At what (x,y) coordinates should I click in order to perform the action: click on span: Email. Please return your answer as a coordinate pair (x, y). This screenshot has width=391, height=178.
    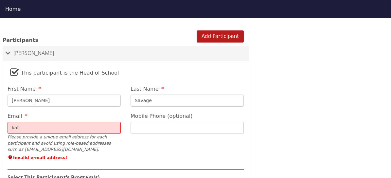
    Looking at the image, I should click on (15, 116).